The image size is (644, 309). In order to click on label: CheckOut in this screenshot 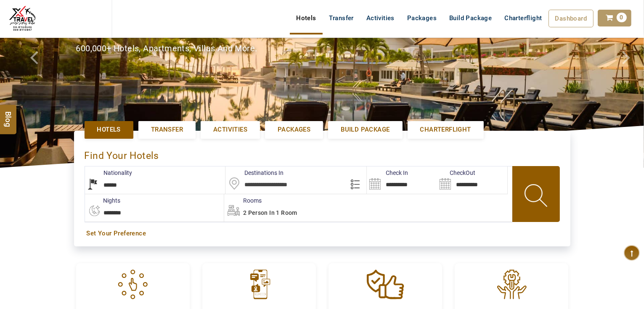, I will do `click(456, 173)`.